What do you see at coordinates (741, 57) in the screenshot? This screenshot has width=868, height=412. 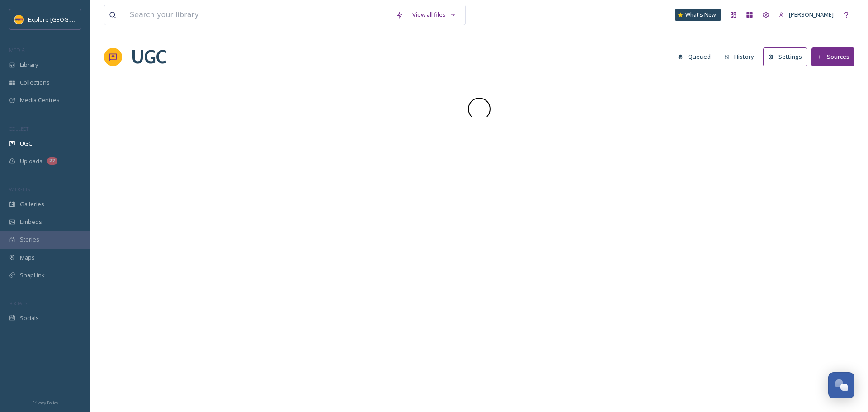 I see `a: History` at bounding box center [741, 57].